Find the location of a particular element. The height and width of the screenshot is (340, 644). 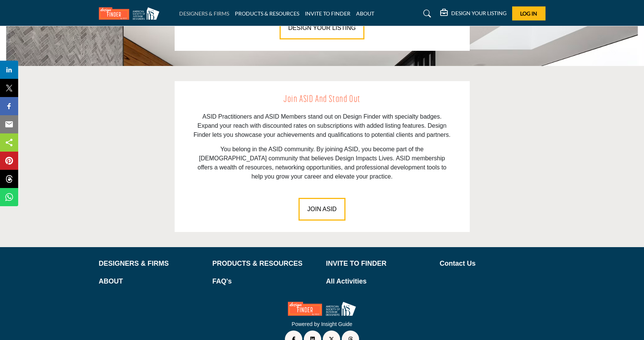

img: No Site Logo is located at coordinates (322, 309).